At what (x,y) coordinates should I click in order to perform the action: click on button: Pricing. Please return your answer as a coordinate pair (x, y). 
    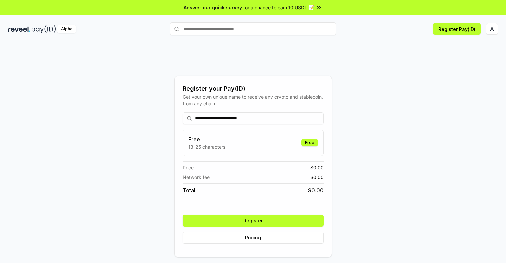
    Looking at the image, I should click on (253, 238).